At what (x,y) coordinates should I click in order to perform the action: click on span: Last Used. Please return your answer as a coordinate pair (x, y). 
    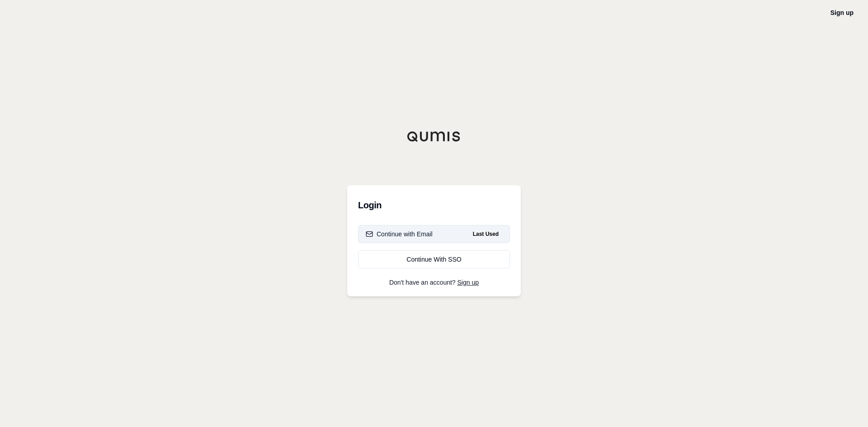
    Looking at the image, I should click on (485, 234).